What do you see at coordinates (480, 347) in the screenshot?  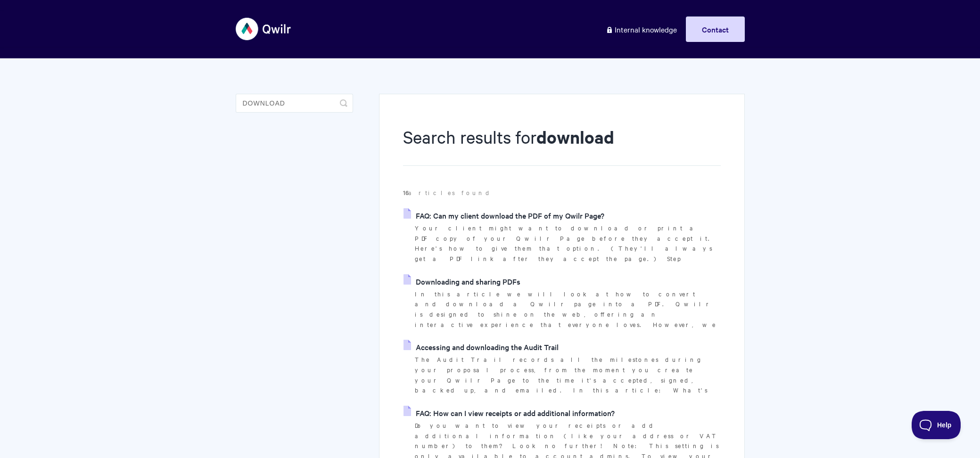 I see `a: Accessing and downloading the Audit Trail` at bounding box center [480, 347].